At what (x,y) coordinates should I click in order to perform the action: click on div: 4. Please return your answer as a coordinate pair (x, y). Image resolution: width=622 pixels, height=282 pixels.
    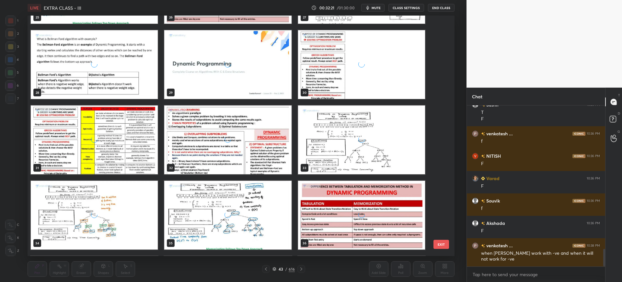
    Looking at the image, I should click on (12, 60).